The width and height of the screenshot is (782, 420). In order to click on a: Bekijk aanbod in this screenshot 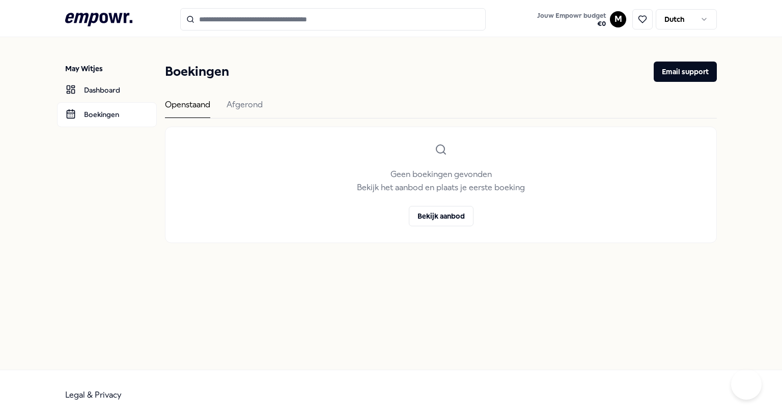, I will do `click(441, 216)`.